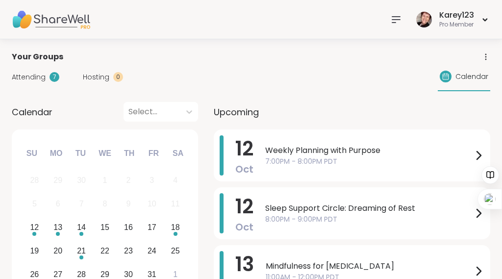 The image size is (502, 279). Describe the element at coordinates (128, 180) in the screenshot. I see `div: 2` at that location.